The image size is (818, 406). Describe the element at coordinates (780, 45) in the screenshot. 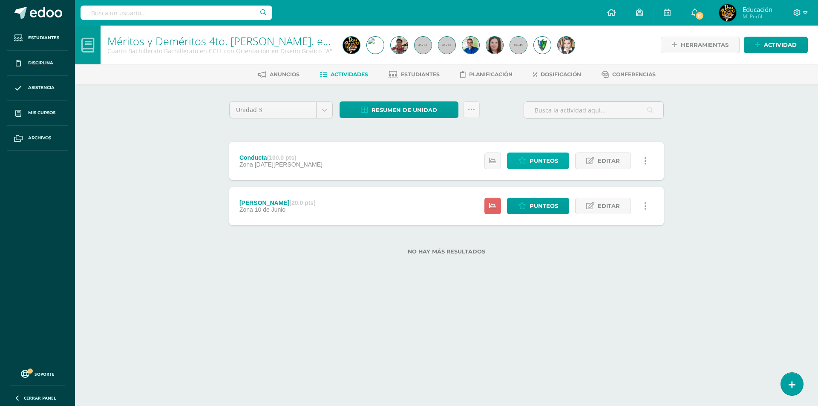

I see `span: Actividad` at that location.